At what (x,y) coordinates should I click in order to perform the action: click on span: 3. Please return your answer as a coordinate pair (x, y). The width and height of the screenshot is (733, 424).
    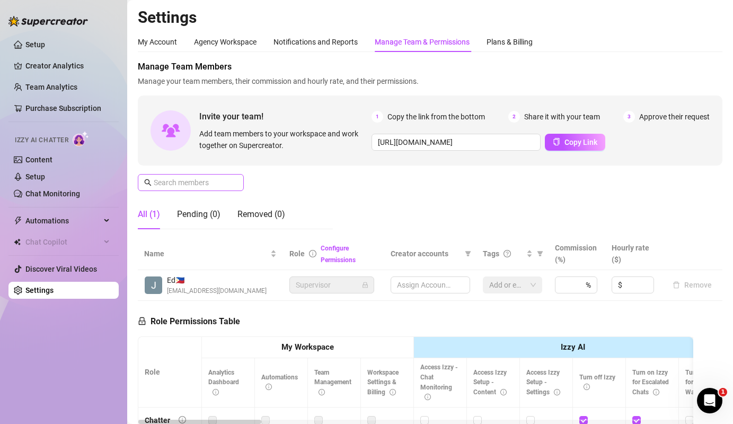
    Looking at the image, I should click on (629, 117).